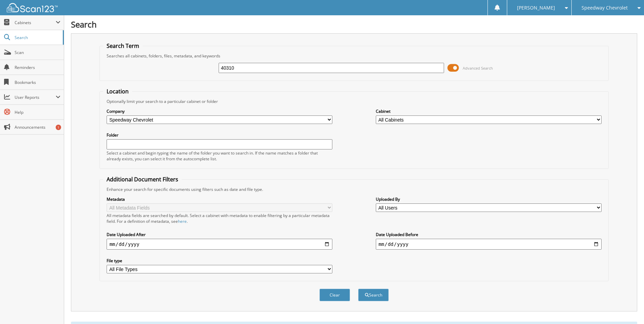 Image resolution: width=644 pixels, height=324 pixels. Describe the element at coordinates (489, 111) in the screenshot. I see `label: Cabinet` at that location.